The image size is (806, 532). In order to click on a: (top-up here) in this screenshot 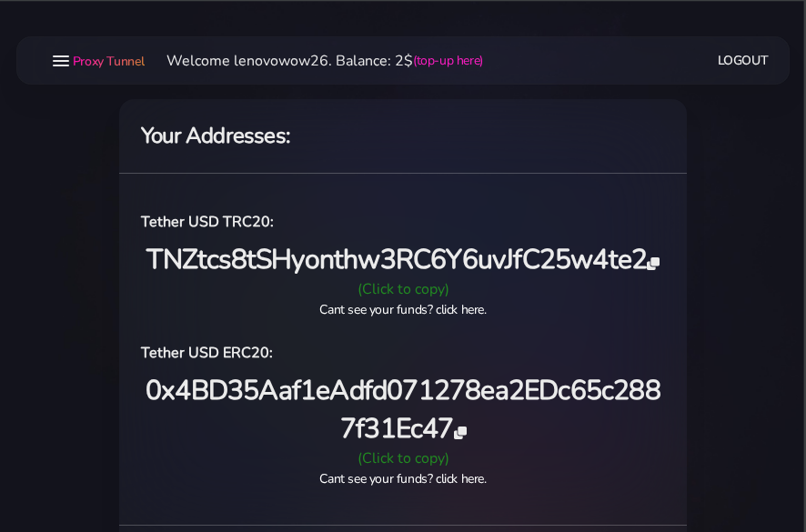, I will do `click(448, 60)`.